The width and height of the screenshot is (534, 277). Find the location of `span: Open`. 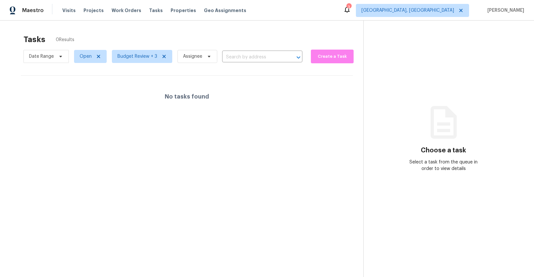

span: Open is located at coordinates (85, 56).